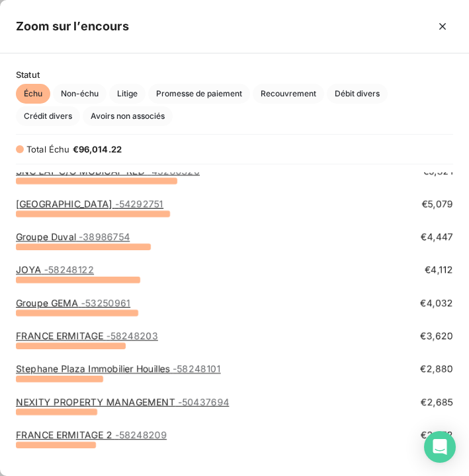 The height and width of the screenshot is (476, 469). I want to click on a: FRANCE ERMITAGE, so click(87, 336).